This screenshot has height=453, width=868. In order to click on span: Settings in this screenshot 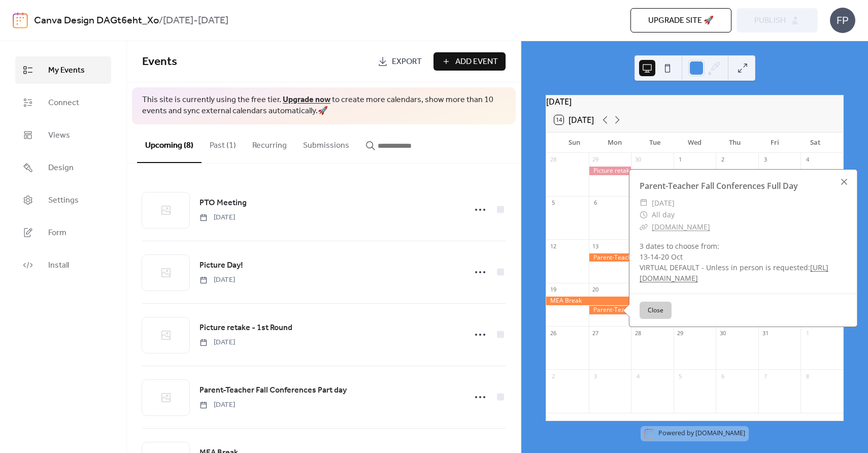, I will do `click(63, 201)`.